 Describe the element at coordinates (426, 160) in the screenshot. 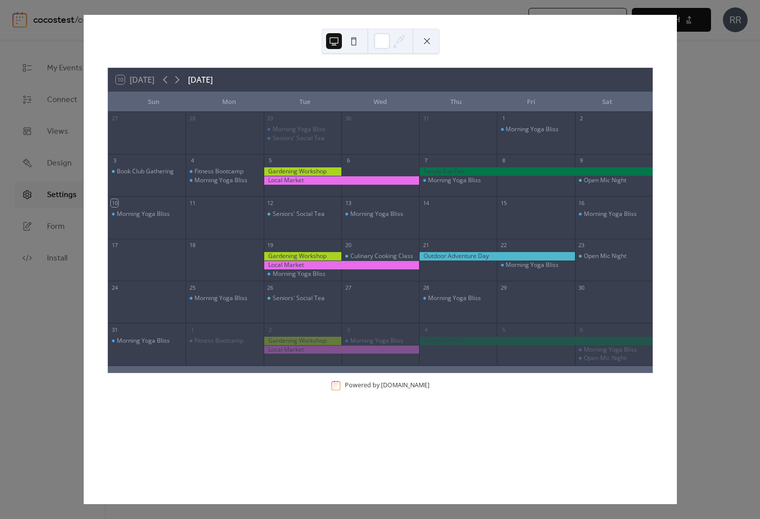

I see `div: 7` at that location.